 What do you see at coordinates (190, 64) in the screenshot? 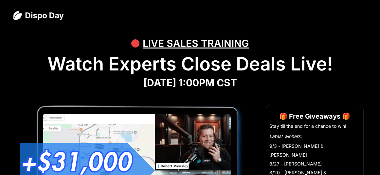
I see `h1: Watch Experts Close Deals Live!` at bounding box center [190, 64].